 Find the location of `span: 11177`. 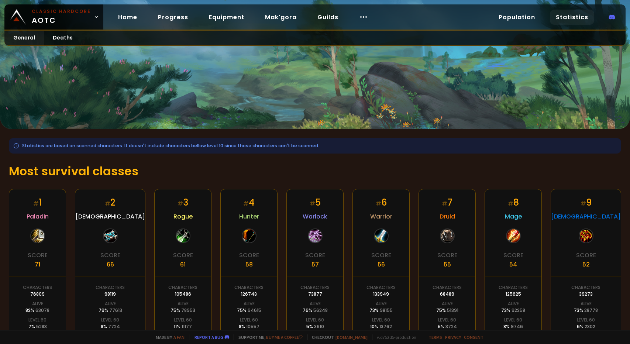

span: 11177 is located at coordinates (187, 326).